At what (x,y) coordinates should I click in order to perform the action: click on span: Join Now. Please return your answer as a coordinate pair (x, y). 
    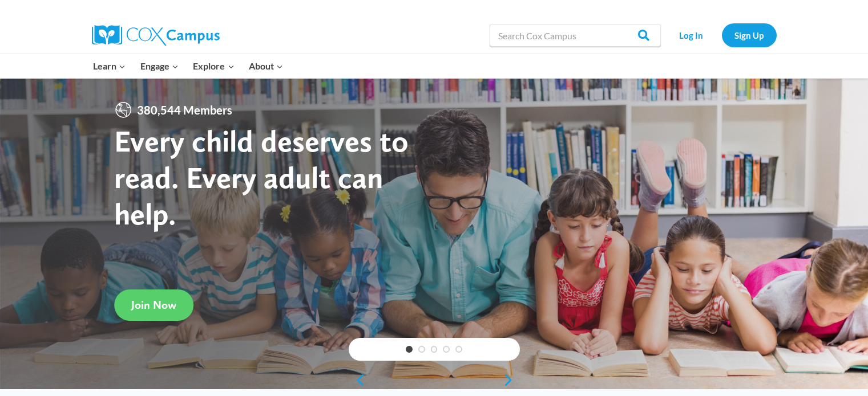
    Looking at the image, I should click on (153, 305).